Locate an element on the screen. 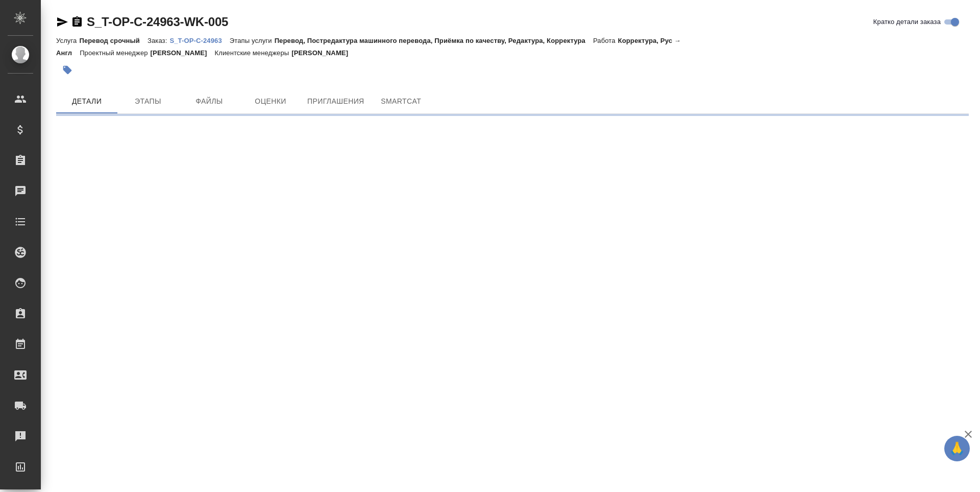 The image size is (980, 492). a: S_T-OP-C-24963 is located at coordinates (199, 40).